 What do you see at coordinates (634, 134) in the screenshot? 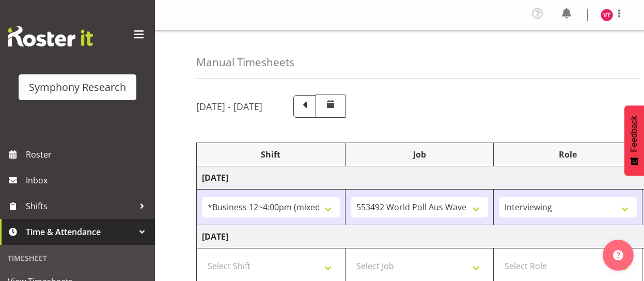
I see `span: Feedback` at bounding box center [634, 134].